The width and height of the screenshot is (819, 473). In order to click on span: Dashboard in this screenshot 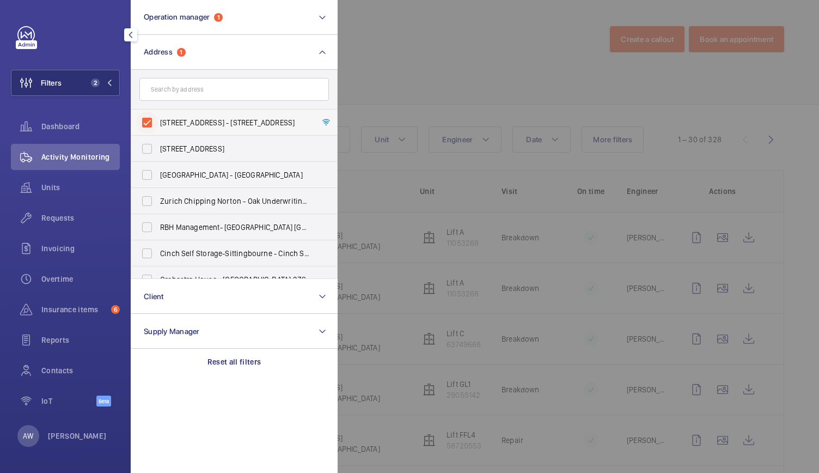, I will do `click(81, 126)`.